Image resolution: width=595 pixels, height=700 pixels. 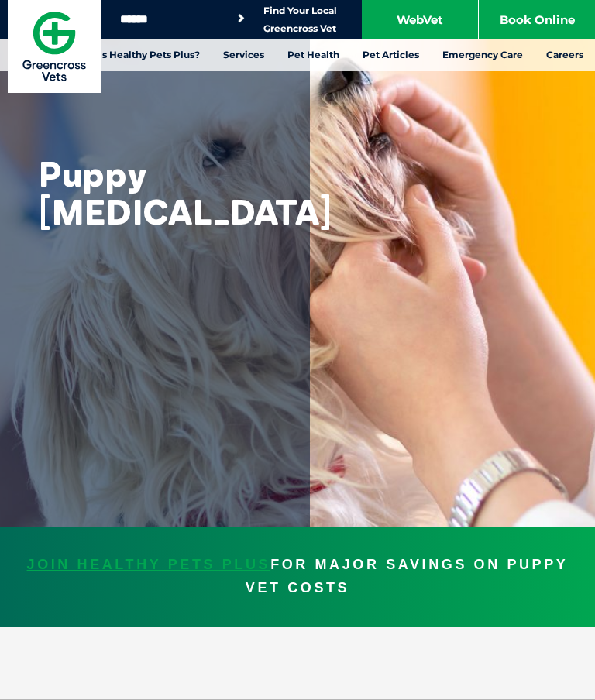 I want to click on span: JOIN HEALTHY PETS PLUS, so click(x=149, y=566).